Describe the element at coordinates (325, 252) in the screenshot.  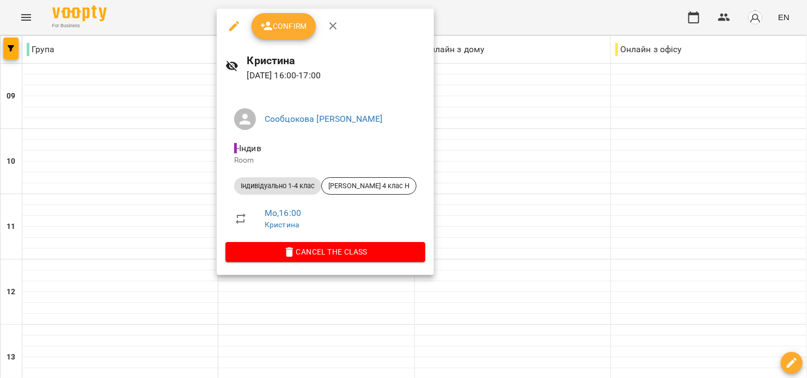
I see `span: Cancel the class` at that location.